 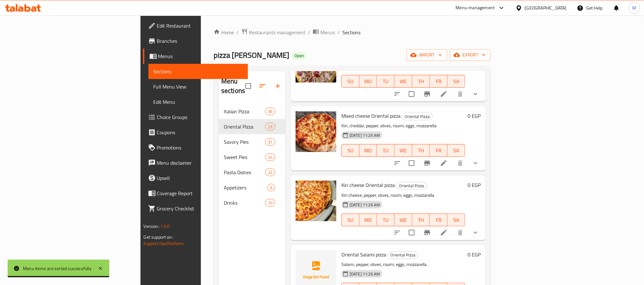 What do you see at coordinates (427, 55) in the screenshot?
I see `button: import` at bounding box center [427, 55].